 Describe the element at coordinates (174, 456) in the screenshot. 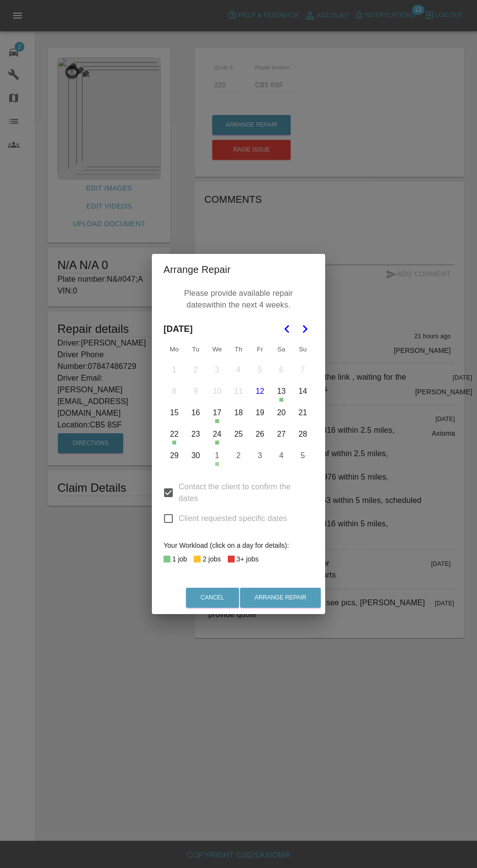

I see `button: Monday, September 29th, 2025` at that location.